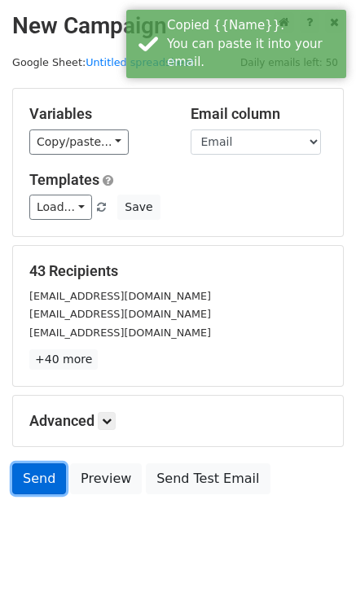  Describe the element at coordinates (138, 207) in the screenshot. I see `button: Save` at that location.